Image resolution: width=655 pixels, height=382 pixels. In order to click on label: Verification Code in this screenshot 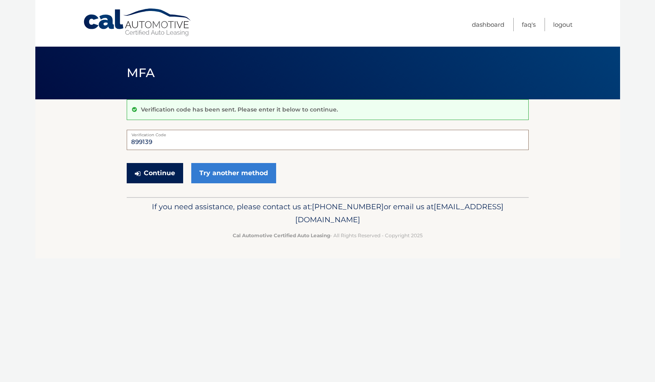, I will do `click(328, 133)`.